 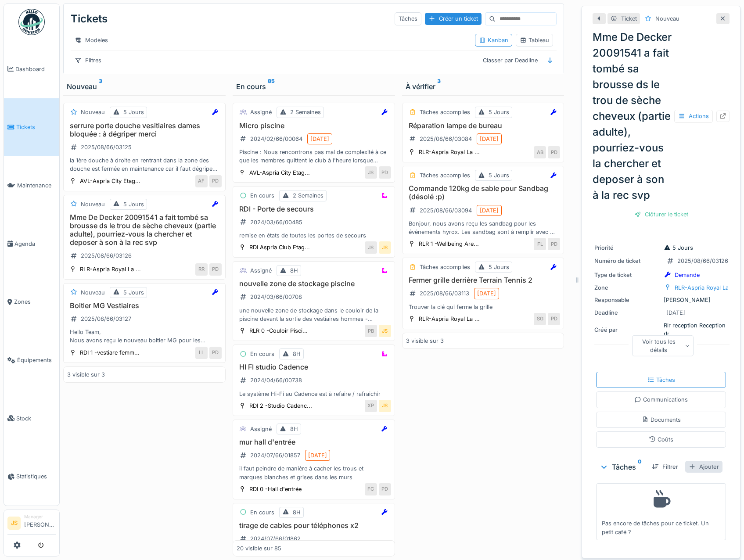 What do you see at coordinates (661, 399) in the screenshot?
I see `div: Communications` at bounding box center [661, 399].